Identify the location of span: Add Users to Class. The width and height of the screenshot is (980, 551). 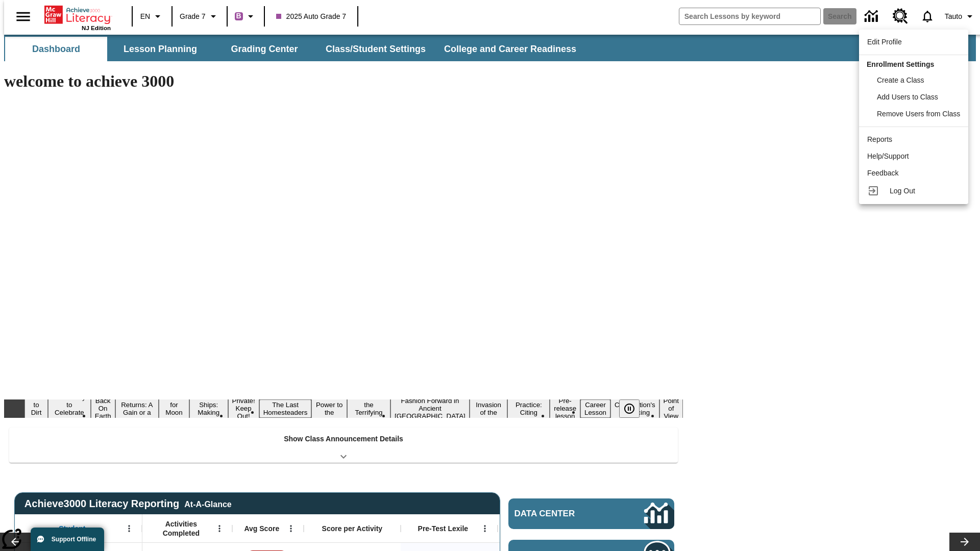
(907, 98).